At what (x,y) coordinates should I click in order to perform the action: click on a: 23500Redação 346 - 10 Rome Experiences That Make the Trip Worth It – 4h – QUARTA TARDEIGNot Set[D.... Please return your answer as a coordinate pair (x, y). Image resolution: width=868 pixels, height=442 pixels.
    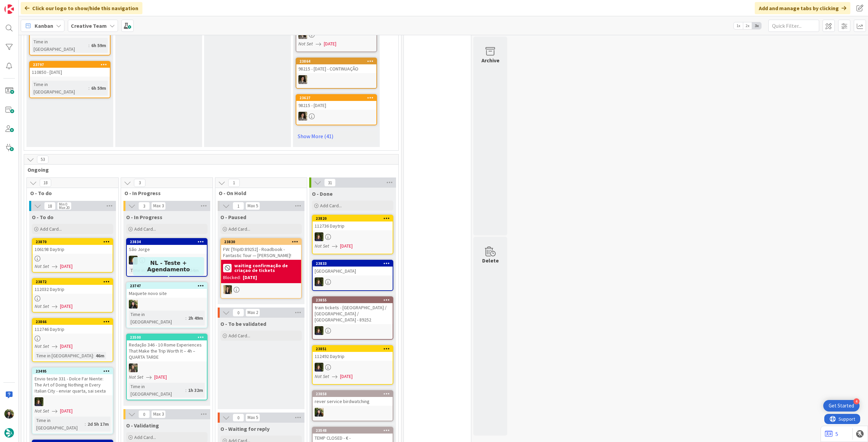
    Looking at the image, I should click on (167, 367).